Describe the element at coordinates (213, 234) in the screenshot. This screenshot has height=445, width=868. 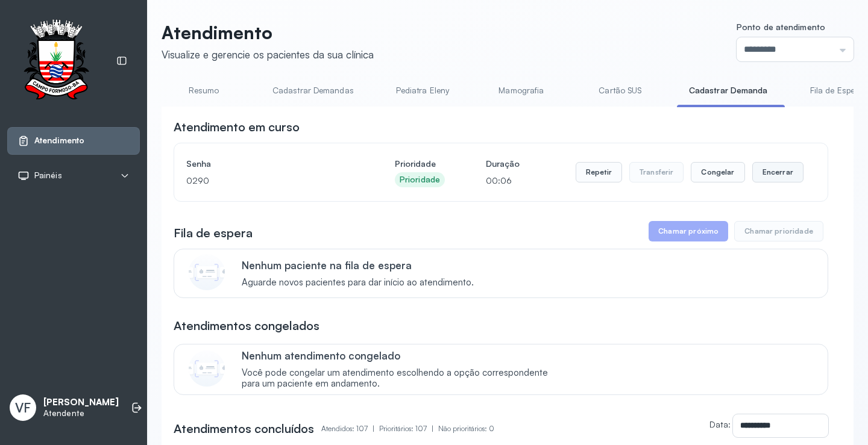
I see `h3: Fila de espera` at that location.